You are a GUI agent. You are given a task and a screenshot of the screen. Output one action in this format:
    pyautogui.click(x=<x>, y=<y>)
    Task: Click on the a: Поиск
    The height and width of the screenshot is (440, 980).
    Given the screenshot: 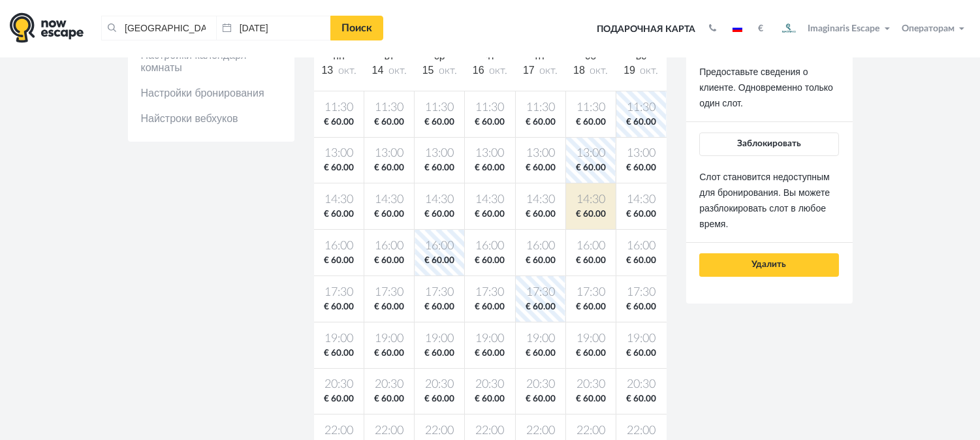 What is the action you would take?
    pyautogui.click(x=356, y=28)
    